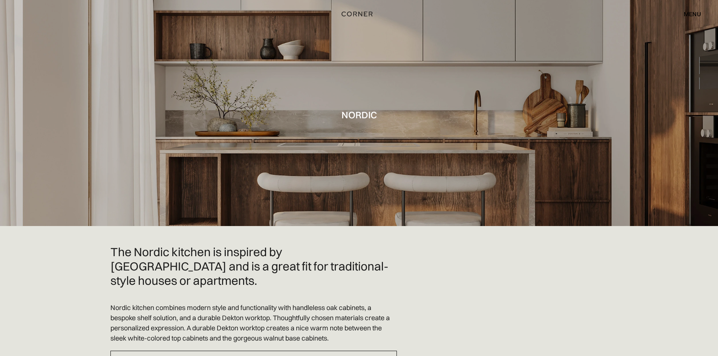 The image size is (718, 356). Describe the element at coordinates (254, 323) in the screenshot. I see `p: Nordic kitchen combines modern style and functionality with handleless oak cabinets, a bespoke sh...` at that location.